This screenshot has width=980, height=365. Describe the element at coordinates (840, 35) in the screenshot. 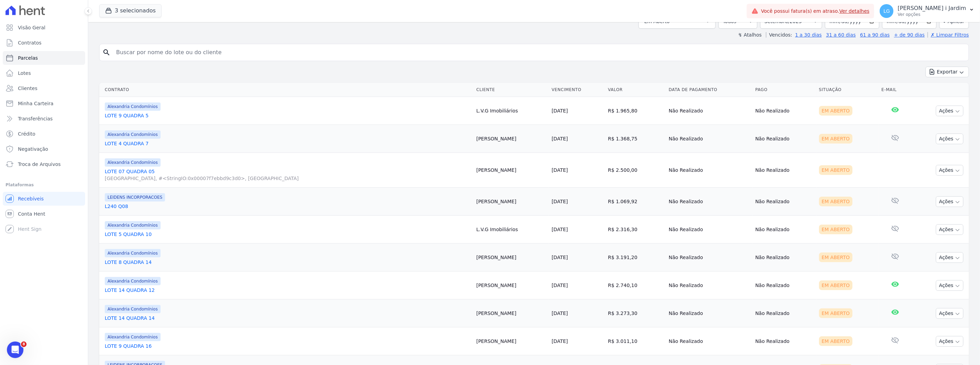

I see `a: 31 a 60 dias` at that location.